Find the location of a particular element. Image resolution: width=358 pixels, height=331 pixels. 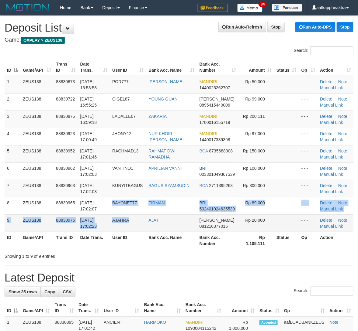

span: Accepted is located at coordinates (269, 323).